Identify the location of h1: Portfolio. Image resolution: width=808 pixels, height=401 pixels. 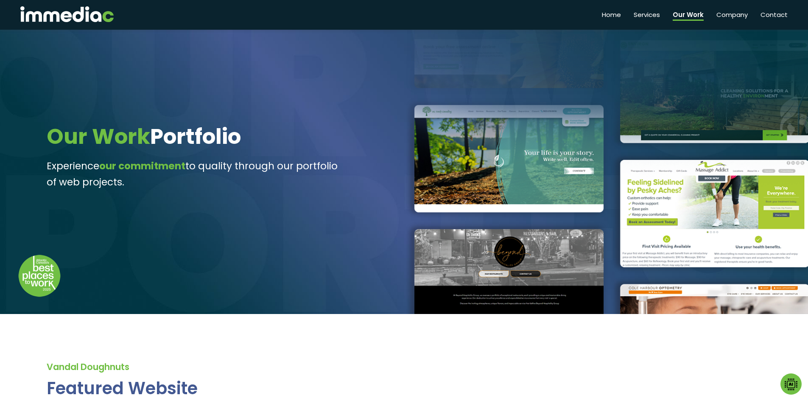
(195, 137).